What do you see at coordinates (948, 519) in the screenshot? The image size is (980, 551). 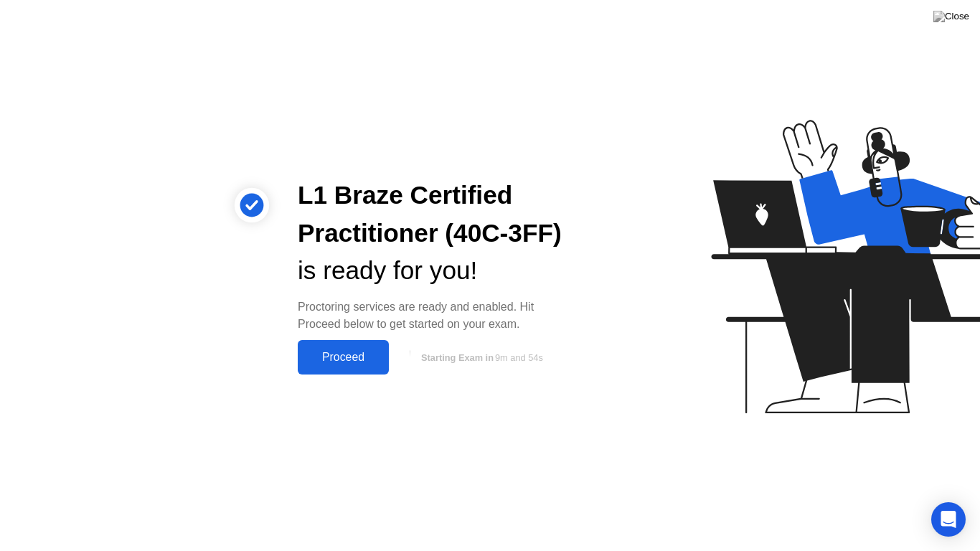 I see `div: Open Intercom Messenger` at bounding box center [948, 519].